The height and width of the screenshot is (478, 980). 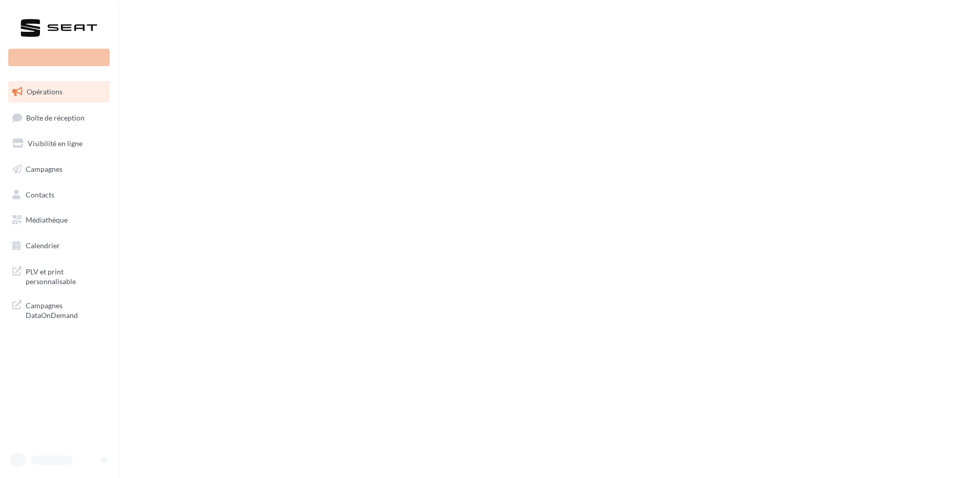 I want to click on a: PLV et print personnalisable, so click(x=59, y=275).